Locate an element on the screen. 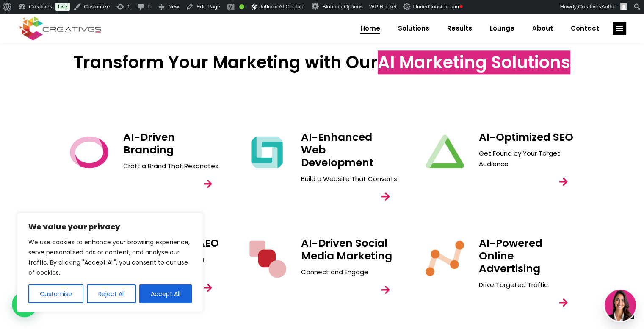 This screenshot has width=644, height=329. p: We use cookies to enhance your browsing experience, serve personalised ads or content, and analys... is located at coordinates (110, 257).